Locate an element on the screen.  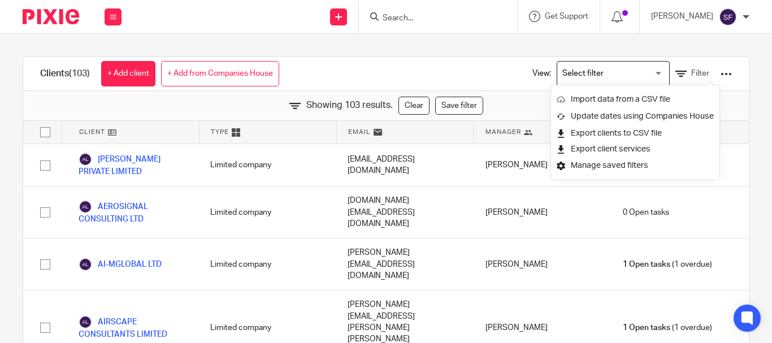
h1: Clients is located at coordinates (65, 73).